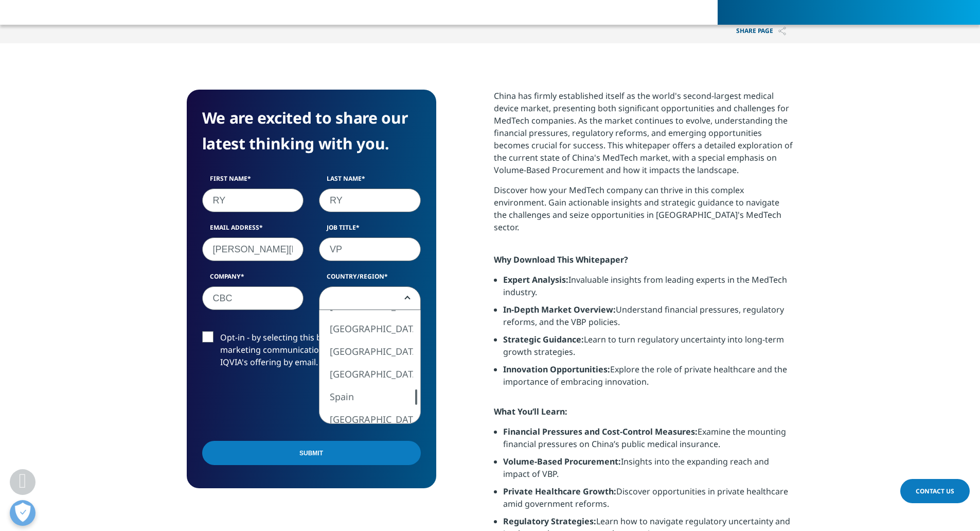 The image size is (980, 531). Describe the element at coordinates (561, 259) in the screenshot. I see `strong: Why Download This Whitepaper?` at that location.